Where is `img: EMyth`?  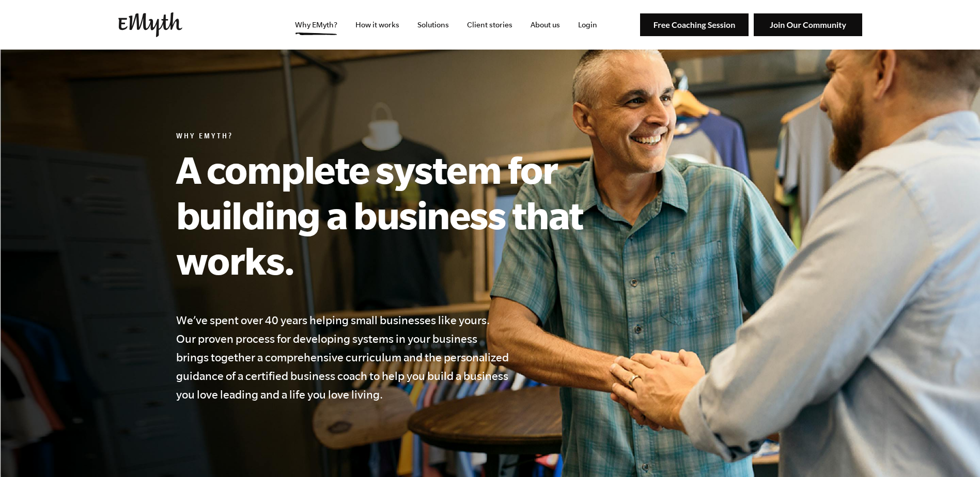
img: EMyth is located at coordinates (150, 25).